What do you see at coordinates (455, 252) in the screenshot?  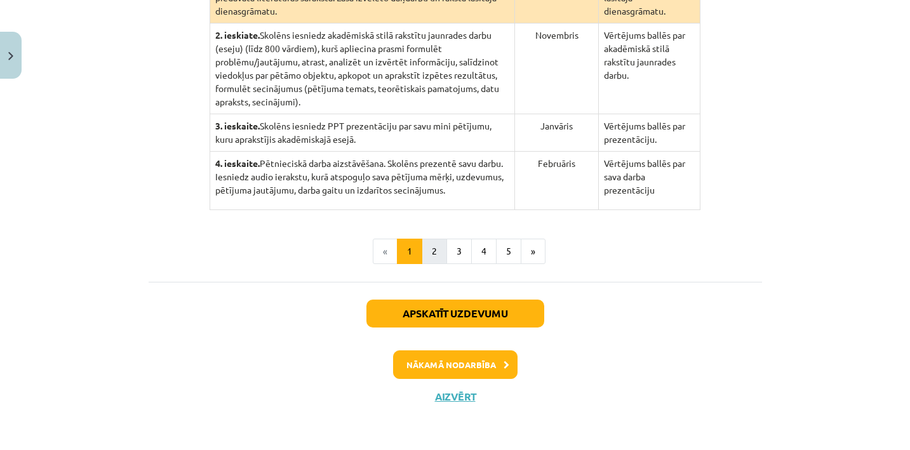 I see `nav: Page navigation example` at bounding box center [455, 252].